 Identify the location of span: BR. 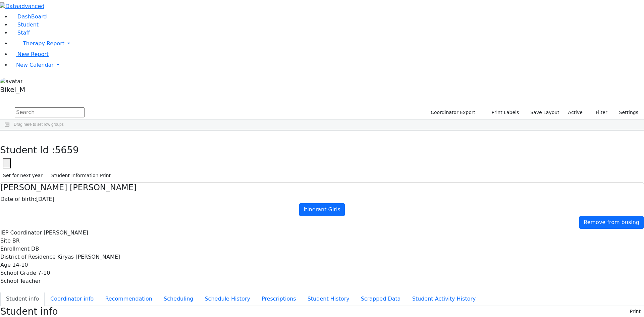
(16, 240).